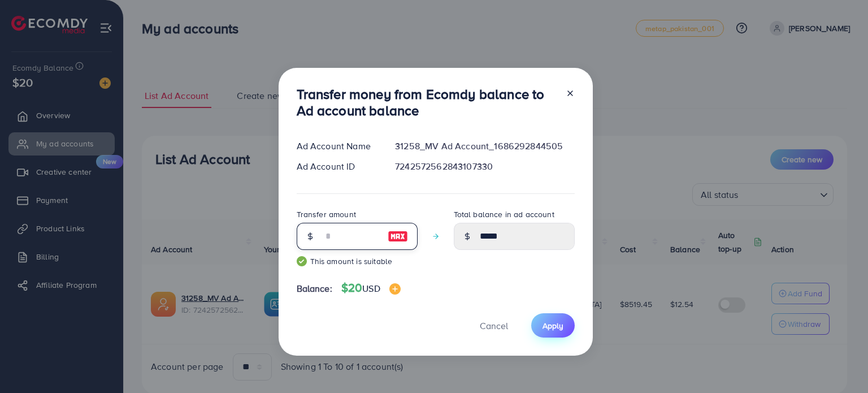 Image resolution: width=868 pixels, height=393 pixels. I want to click on img: tab_domain_overview_orange.svg, so click(37, 70).